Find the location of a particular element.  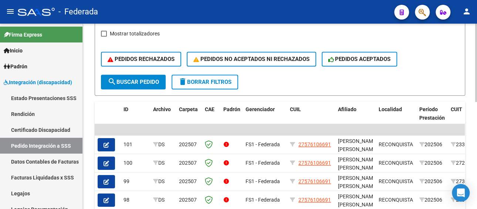

datatable-header-cell: Localidad is located at coordinates (396, 118).